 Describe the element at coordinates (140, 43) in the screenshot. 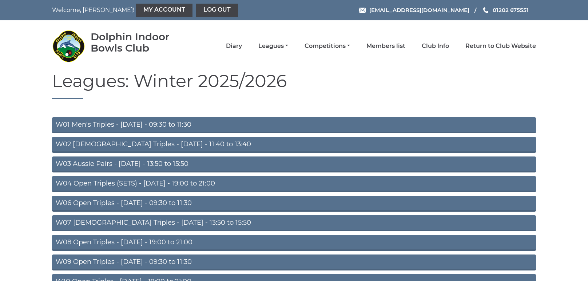

I see `div: Dolphin Indoor Bowls Club` at that location.